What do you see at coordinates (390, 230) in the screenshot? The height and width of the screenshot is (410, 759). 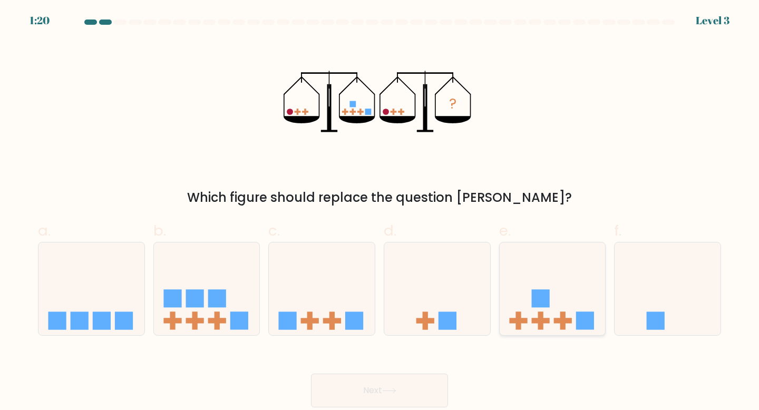 I see `span: d.` at bounding box center [390, 230].